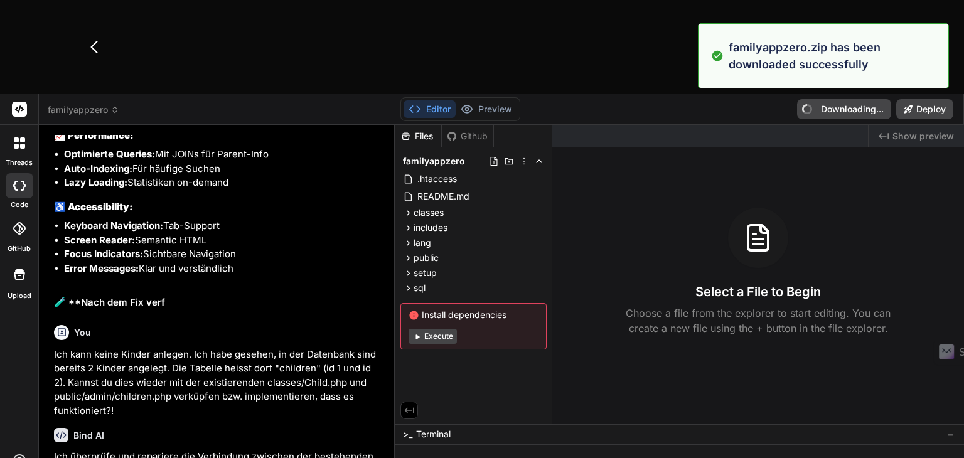 This screenshot has width=964, height=458. Describe the element at coordinates (114, 225) in the screenshot. I see `strong: Keyboard Navigation:` at that location.